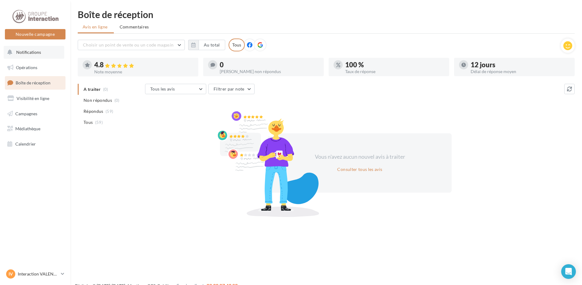 Image resolution: width=582 pixels, height=285 pixels. I want to click on button: Tous les avis, so click(176, 89).